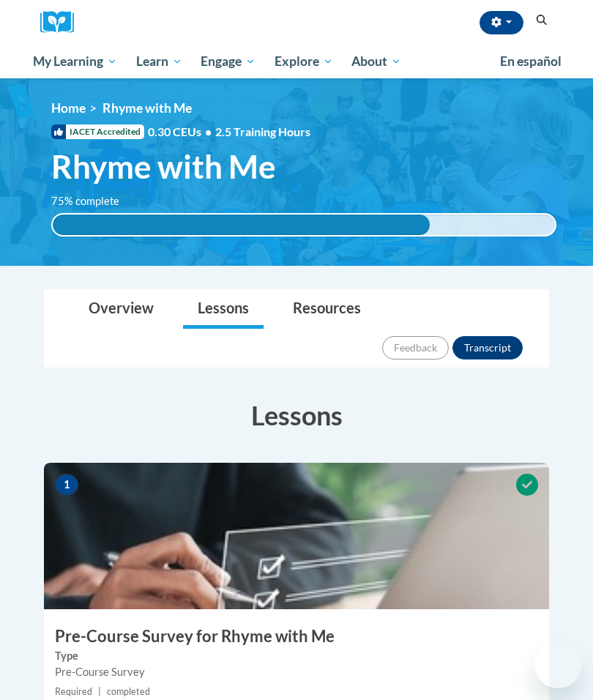  Describe the element at coordinates (304, 62) in the screenshot. I see `a: Explore` at that location.